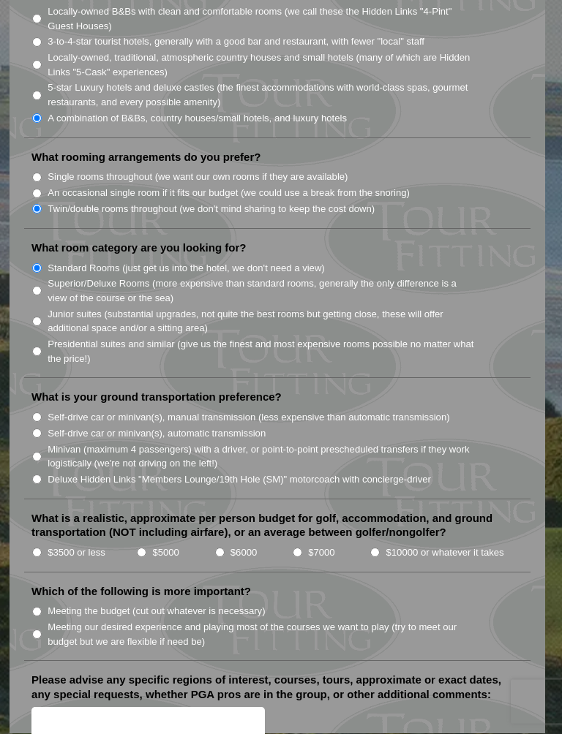  Describe the element at coordinates (261, 635) in the screenshot. I see `label: Meeting our desired experience and playing most of the courses we want to play (try to meet our b...` at that location.